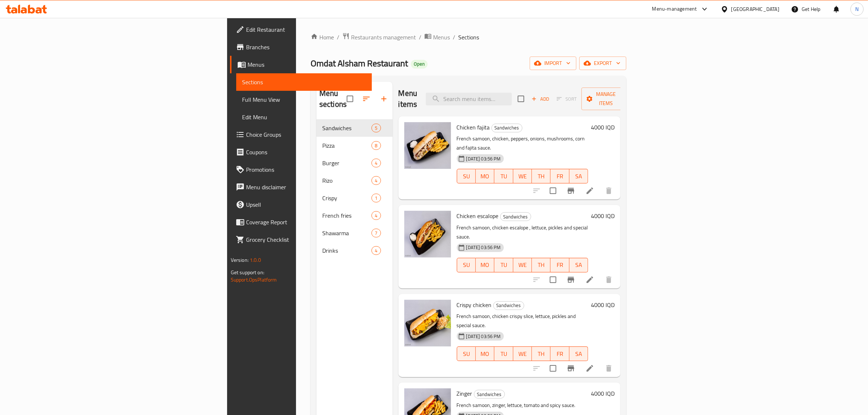 This screenshot has height=415, width=868. Describe the element at coordinates (347, 163) in the screenshot. I see `div: Burger` at that location.